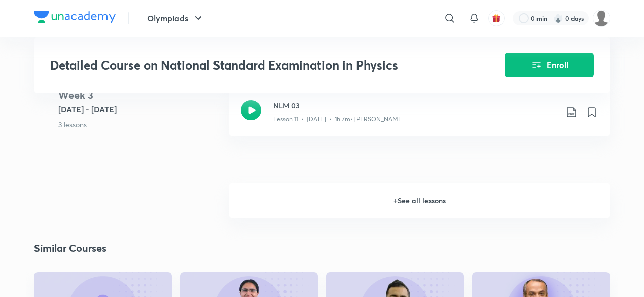 The width and height of the screenshot is (644, 297). I want to click on button: Olympiads, so click(176, 18).